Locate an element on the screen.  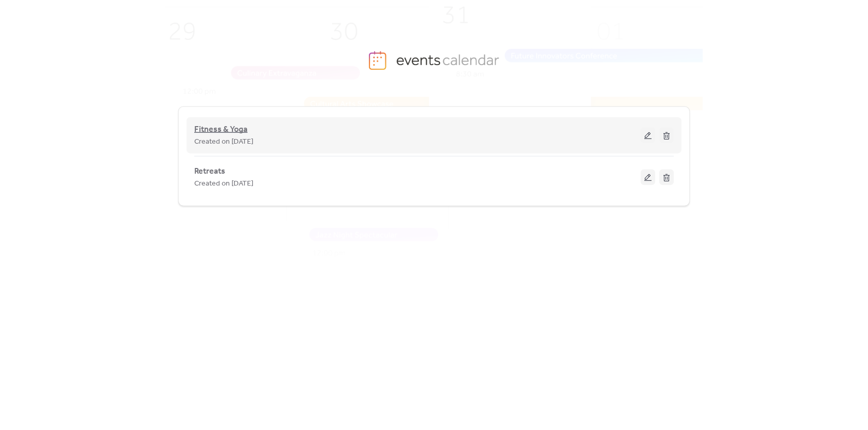
a: Retreats is located at coordinates (210, 171).